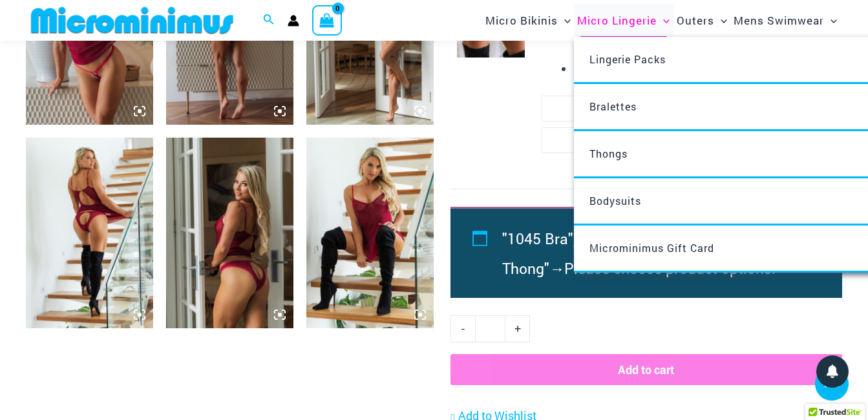 The height and width of the screenshot is (420, 868). What do you see at coordinates (327, 20) in the screenshot?
I see `a: View Shopping Cart, empty` at bounding box center [327, 20].